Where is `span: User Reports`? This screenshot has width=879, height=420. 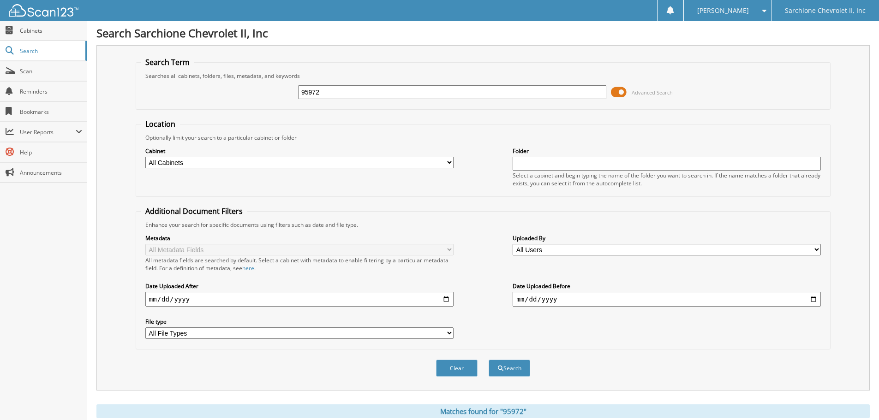 span: User Reports is located at coordinates (48, 132).